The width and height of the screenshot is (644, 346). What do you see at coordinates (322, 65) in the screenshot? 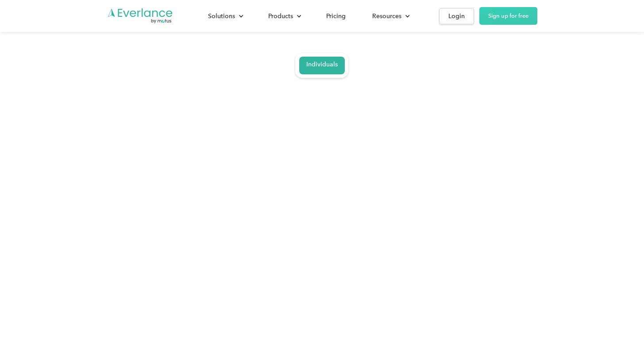
I see `div: Individuals` at bounding box center [322, 65].